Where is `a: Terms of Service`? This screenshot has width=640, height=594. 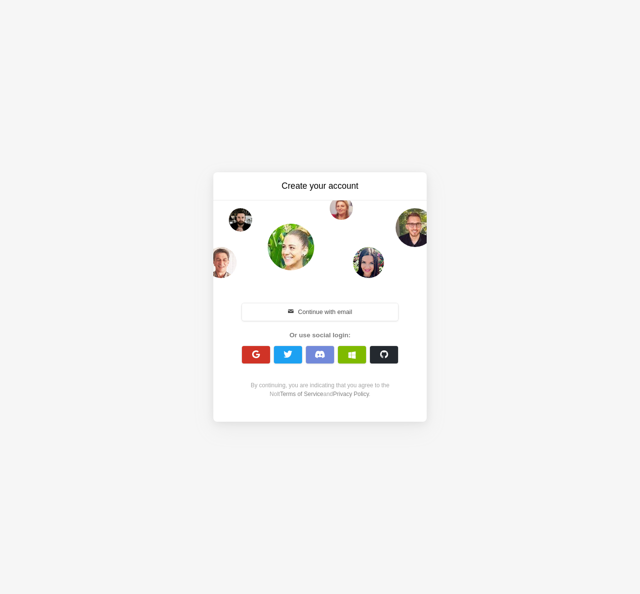
a: Terms of Service is located at coordinates (301, 394).